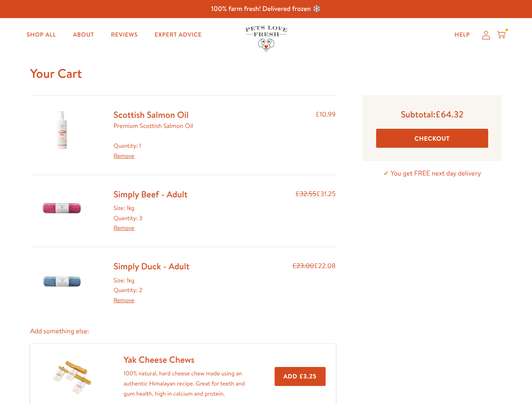 This screenshot has height=404, width=532. Describe the element at coordinates (153, 151) in the screenshot. I see `div: Quantity: 1` at that location.